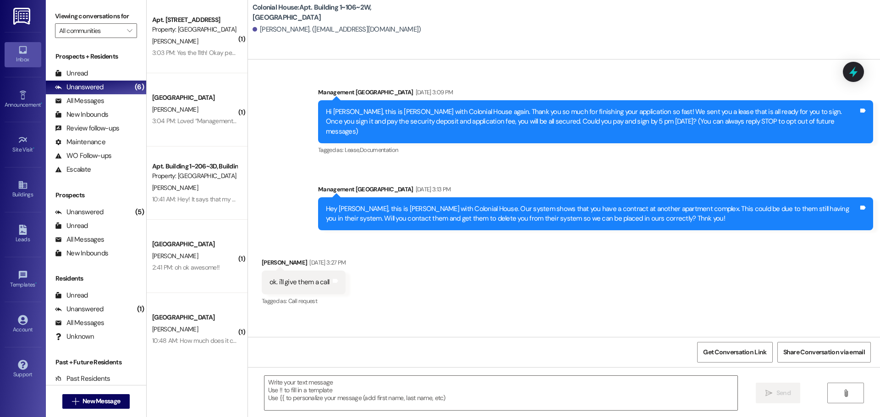 This screenshot has height=417, width=880. Describe the element at coordinates (139, 212) in the screenshot. I see `div: (5)` at that location.